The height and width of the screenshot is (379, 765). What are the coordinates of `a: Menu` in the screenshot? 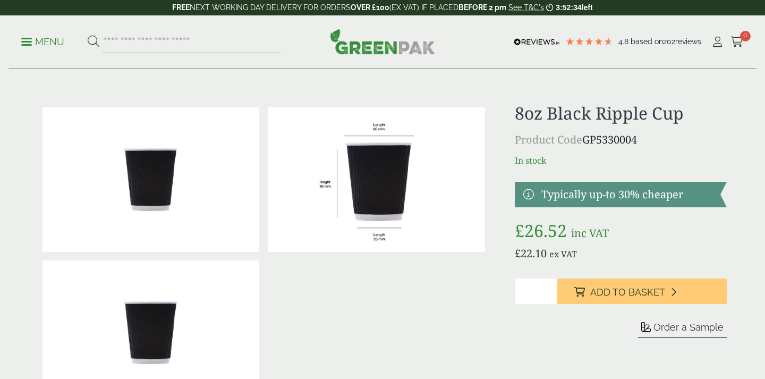 It's located at (43, 41).